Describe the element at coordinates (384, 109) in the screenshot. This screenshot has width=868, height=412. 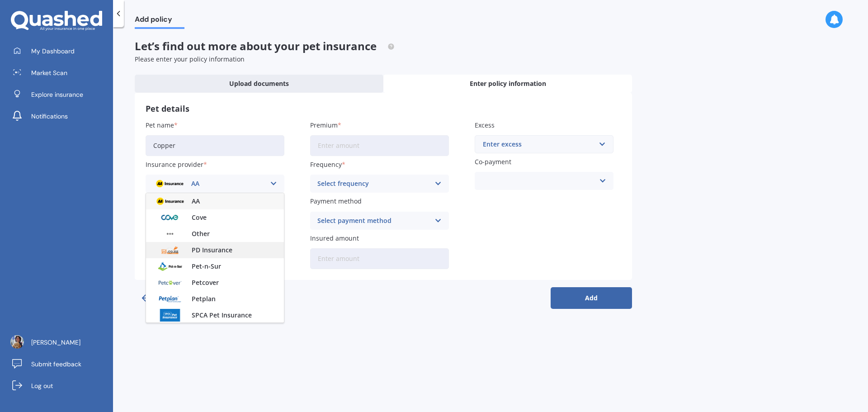
I see `h3: Pet details` at that location.